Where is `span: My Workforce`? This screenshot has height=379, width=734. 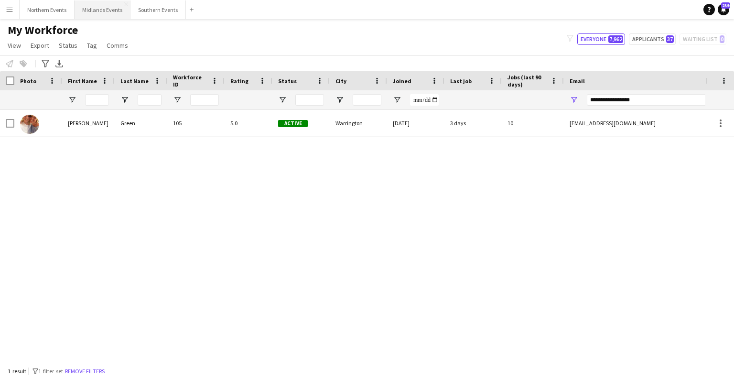
span: My Workforce is located at coordinates (43, 30).